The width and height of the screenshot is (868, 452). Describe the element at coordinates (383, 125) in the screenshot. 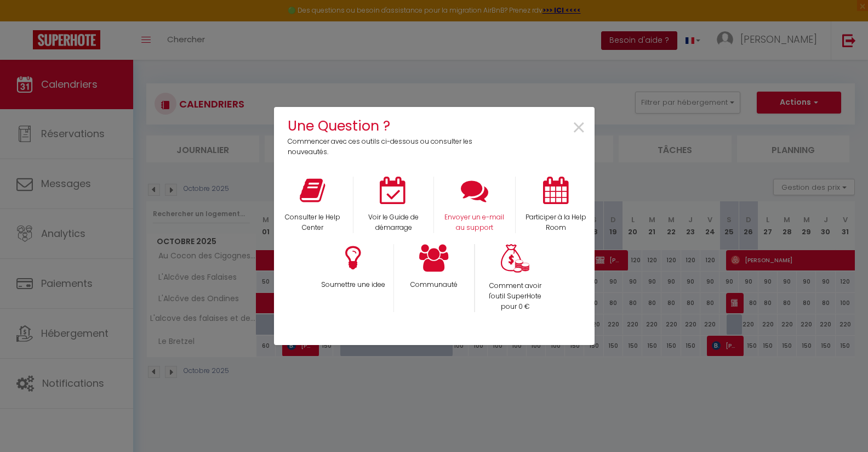

I see `h4: Une Question ?` at that location.